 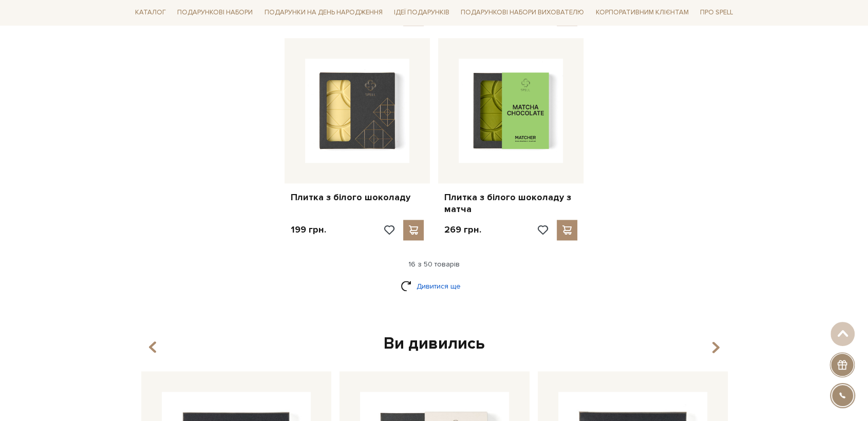 What do you see at coordinates (434, 264) in the screenshot?
I see `div: 16 з 50 товарів` at bounding box center [434, 264].